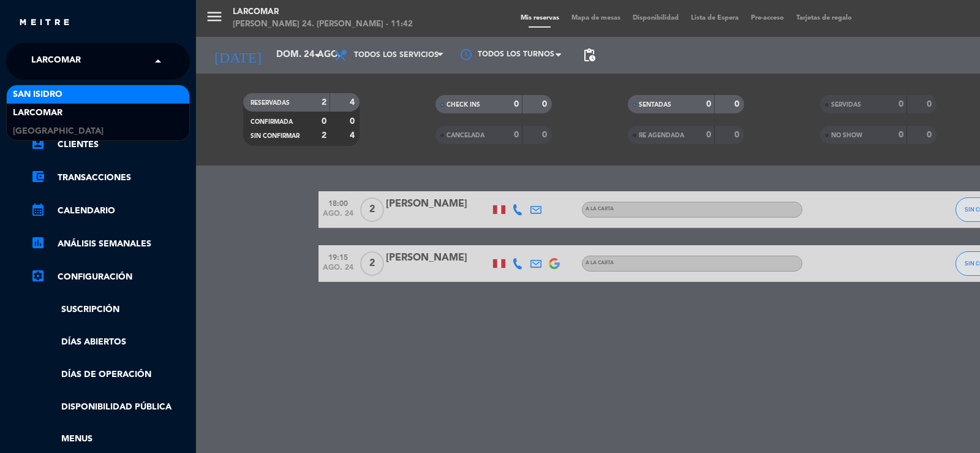 This screenshot has width=980, height=453. I want to click on span: pending_actions, so click(589, 55).